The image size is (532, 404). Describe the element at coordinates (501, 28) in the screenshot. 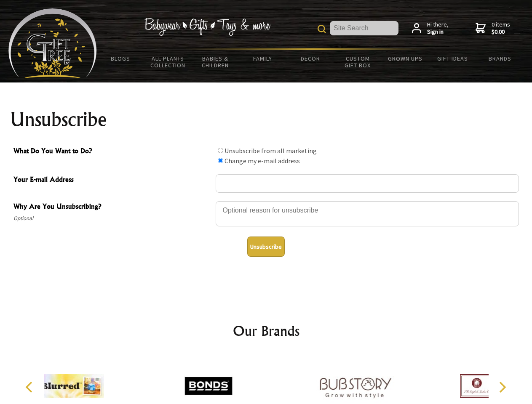

I see `span: 0 items` at that location.